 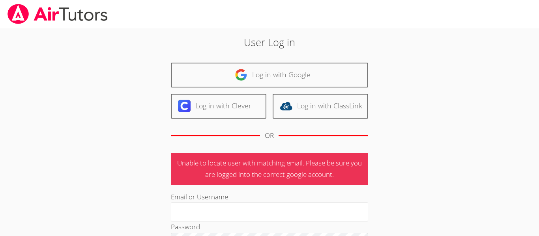 What do you see at coordinates (269, 42) in the screenshot?
I see `h2: User Log in` at bounding box center [269, 42].